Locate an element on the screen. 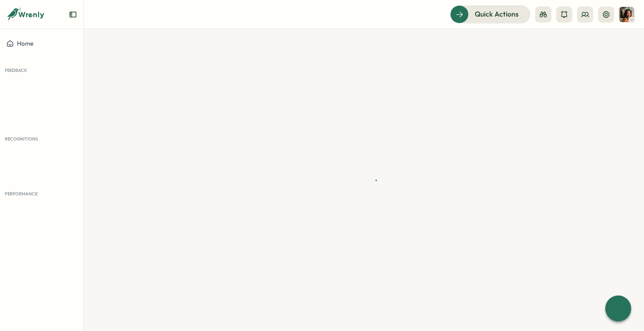  button: Expand sidebar is located at coordinates (73, 15).